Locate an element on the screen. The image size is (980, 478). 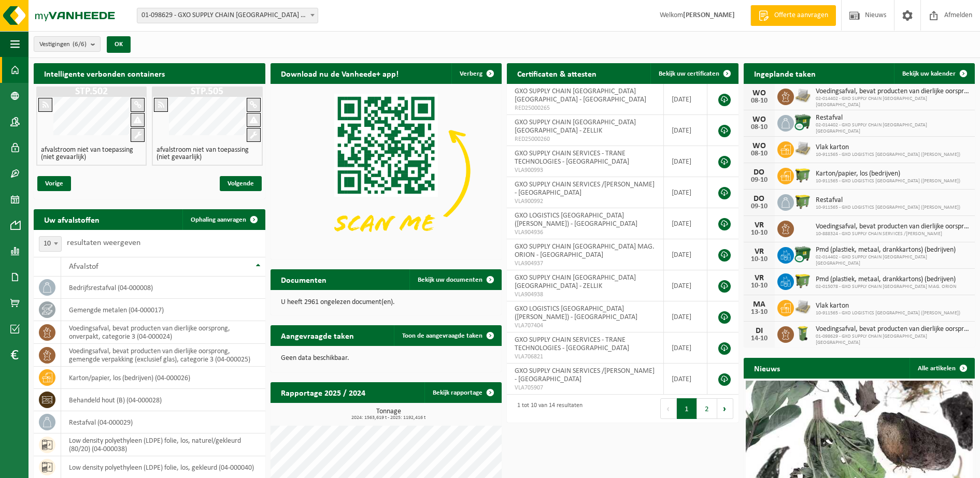
button: Next is located at coordinates (725, 409).